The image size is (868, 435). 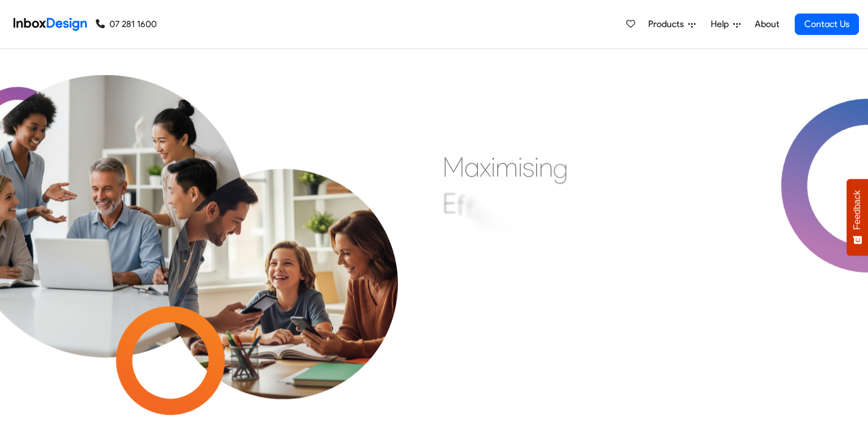 What do you see at coordinates (126, 24) in the screenshot?
I see `a: 07 281 1600` at bounding box center [126, 24].